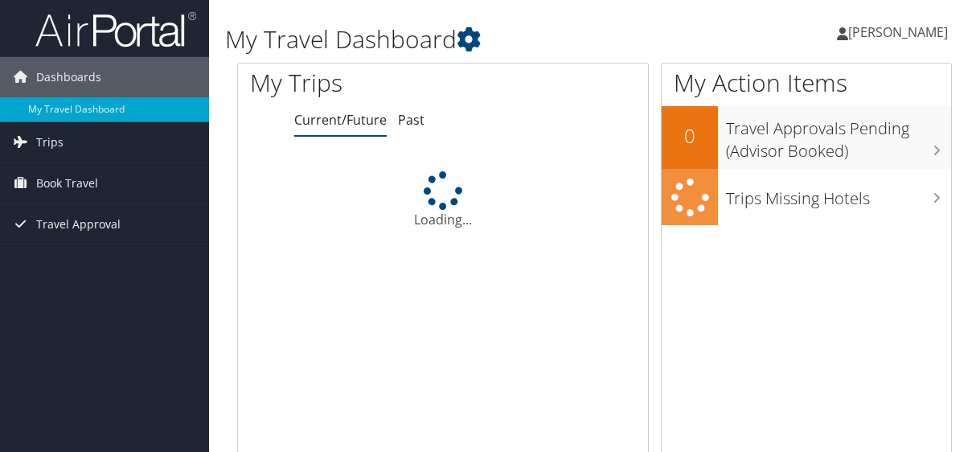 The width and height of the screenshot is (980, 452). What do you see at coordinates (806, 83) in the screenshot?
I see `h1: My Action Items` at bounding box center [806, 83].